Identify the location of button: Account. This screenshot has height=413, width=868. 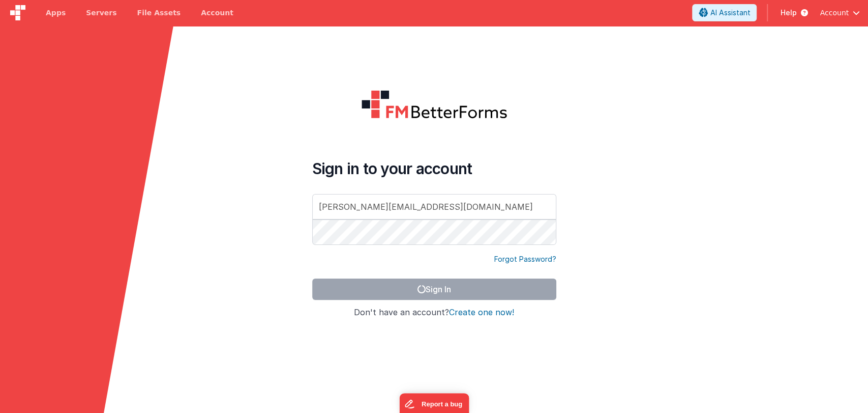
(840, 13).